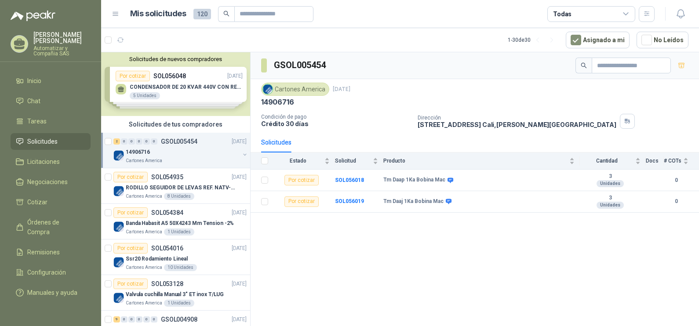  What do you see at coordinates (598, 40) in the screenshot?
I see `button: Asignado a mi` at bounding box center [598, 40].